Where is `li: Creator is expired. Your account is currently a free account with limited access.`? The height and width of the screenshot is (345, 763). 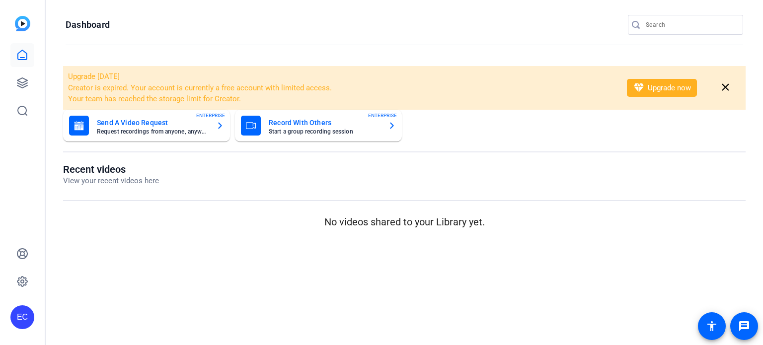
li: Creator is expired. Your account is currently a free account with limited access. is located at coordinates (341, 88).